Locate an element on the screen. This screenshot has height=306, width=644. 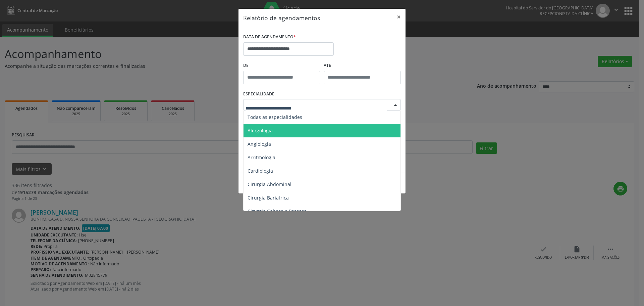
span: Cirurgia Bariatrica is located at coordinates (268, 198).